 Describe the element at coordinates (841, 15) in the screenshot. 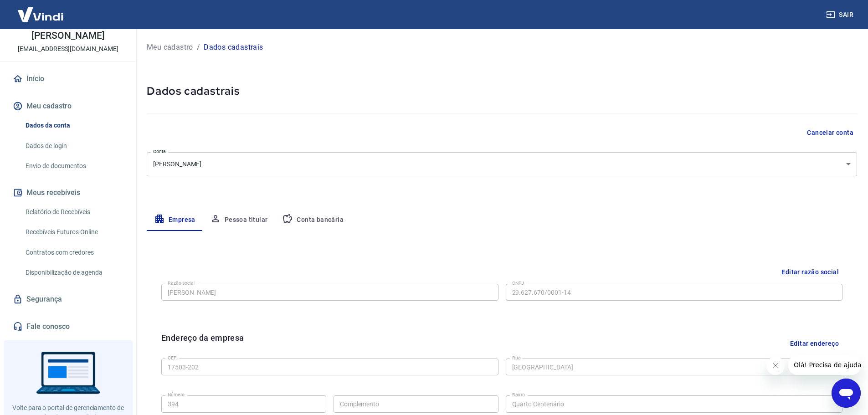

I see `button: Sair` at that location.